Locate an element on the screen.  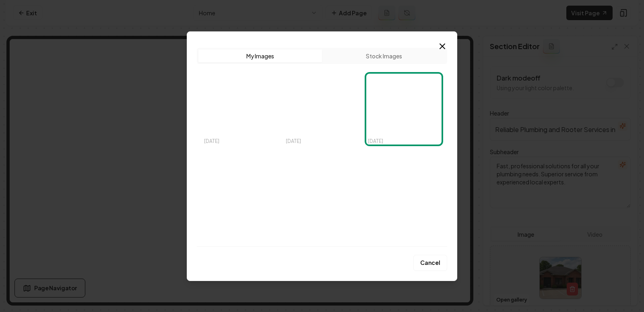
button: My Images is located at coordinates (260, 56).